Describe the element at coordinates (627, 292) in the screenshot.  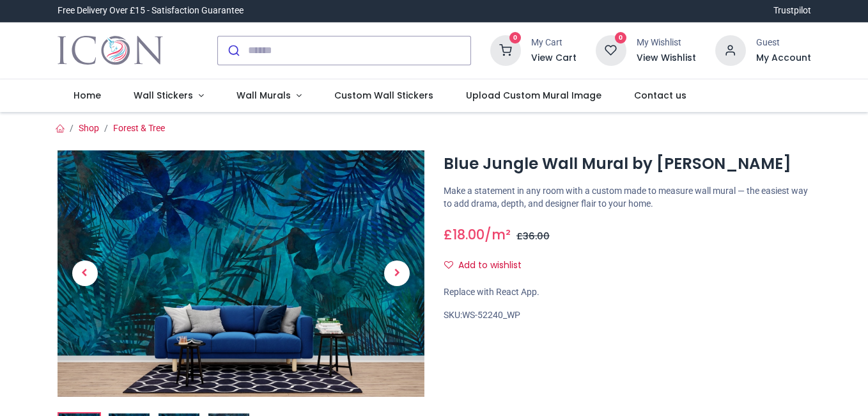
I see `div: Replace with React App.` at that location.